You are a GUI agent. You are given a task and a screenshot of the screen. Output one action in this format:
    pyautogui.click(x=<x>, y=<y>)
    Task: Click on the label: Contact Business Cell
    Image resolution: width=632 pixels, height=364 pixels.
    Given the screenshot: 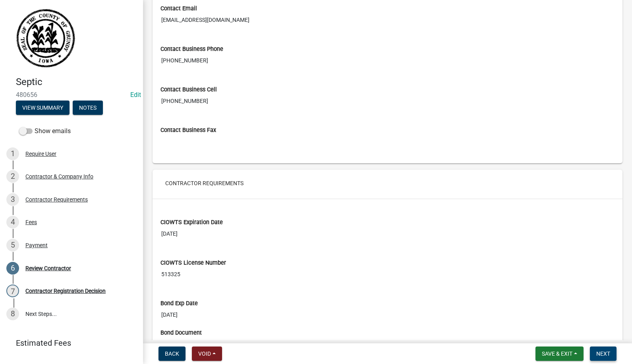 What is the action you would take?
    pyautogui.click(x=189, y=90)
    